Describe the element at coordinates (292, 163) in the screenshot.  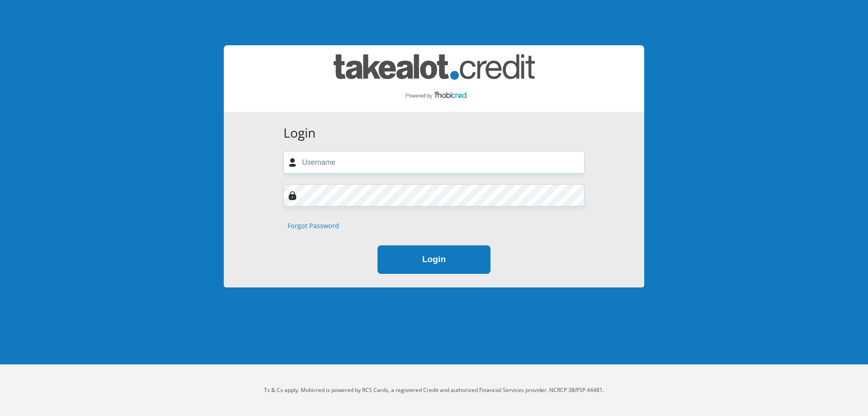
I see `img: user-icon image` at that location.